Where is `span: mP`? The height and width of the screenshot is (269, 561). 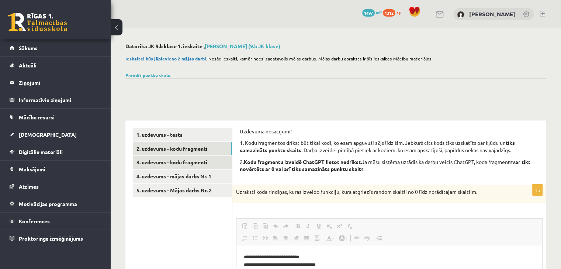
span: mP is located at coordinates (379, 12).